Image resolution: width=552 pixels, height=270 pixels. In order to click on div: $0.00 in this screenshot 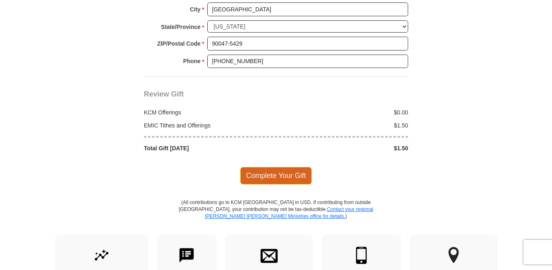, I will do `click(345, 112)`.